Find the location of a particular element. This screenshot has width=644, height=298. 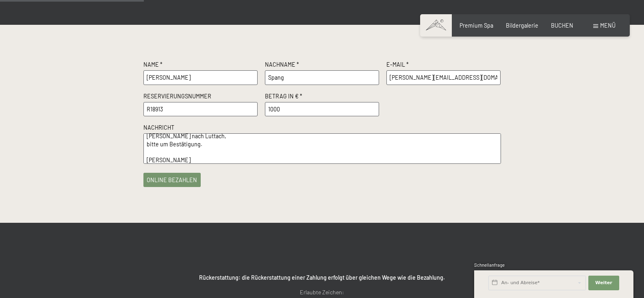

label: Betrag in € * is located at coordinates (322, 97).